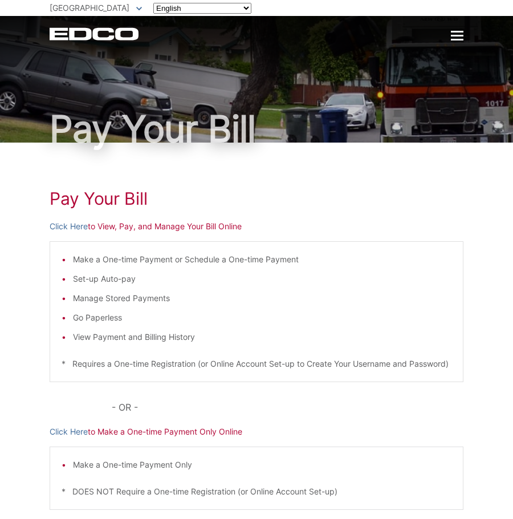 This screenshot has width=513, height=519. I want to click on p: * Requires a One-time Registration (or Online Account Set-up to Create Your Username and Password), so click(257, 364).